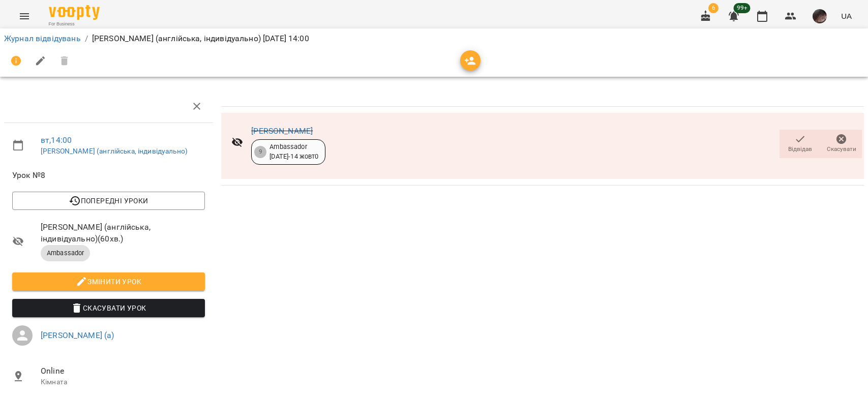 The height and width of the screenshot is (396, 868). I want to click on span: Відвідав, so click(800, 149).